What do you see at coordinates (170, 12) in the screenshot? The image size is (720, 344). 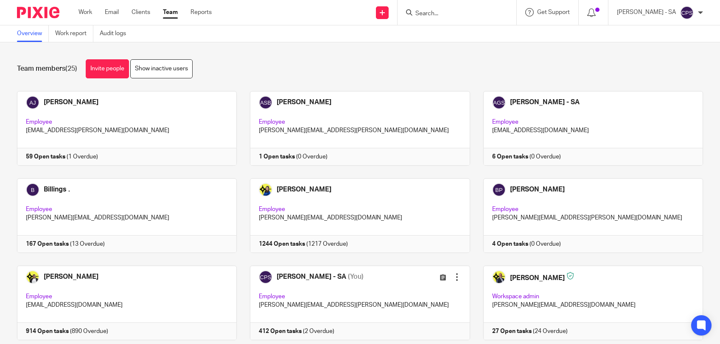 I see `a: Team` at bounding box center [170, 12].